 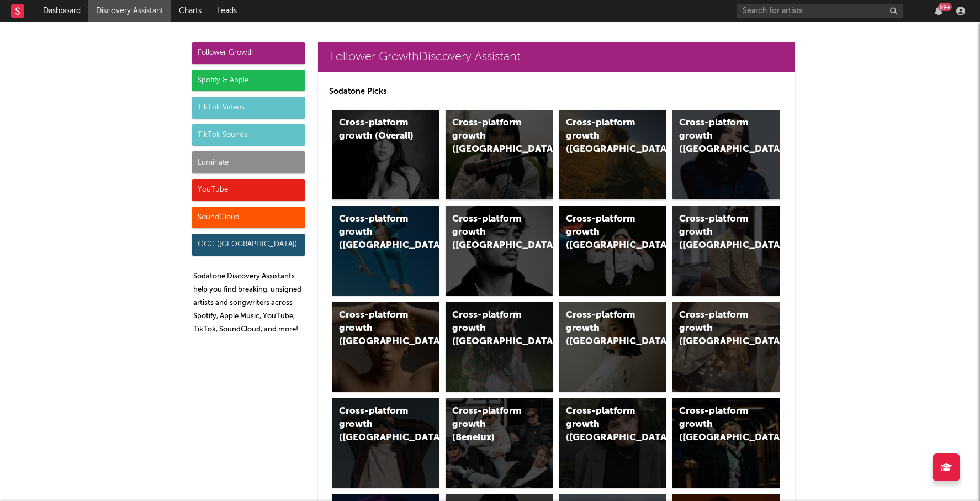 I want to click on a: Cross-platform growth (Overall), so click(x=386, y=155).